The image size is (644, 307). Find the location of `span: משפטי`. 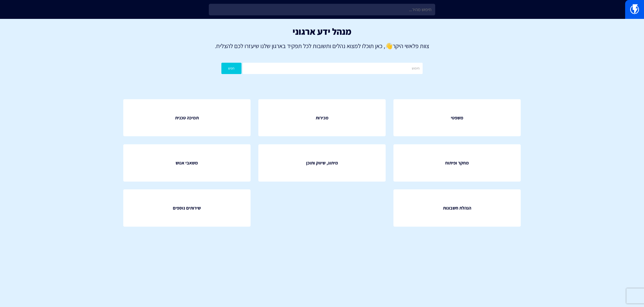

span: משפטי is located at coordinates (457, 118).